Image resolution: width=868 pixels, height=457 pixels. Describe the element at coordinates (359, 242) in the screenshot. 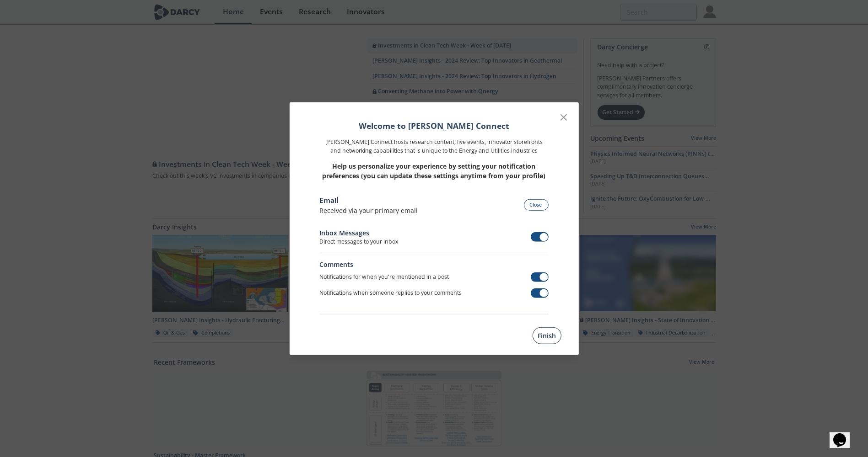

I see `div: Direct messages to your inbox` at that location.